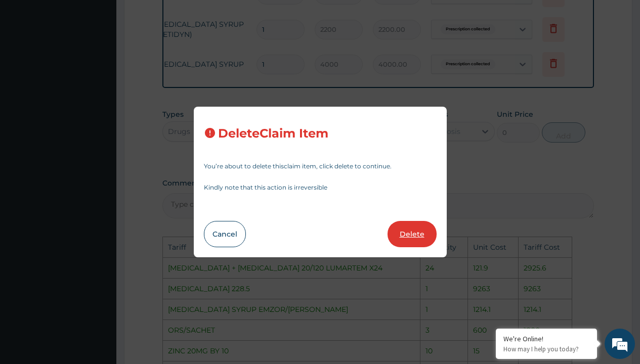 The height and width of the screenshot is (364, 640). What do you see at coordinates (30, 63) in the screenshot?
I see `img: d_794563401_company_1708531726252_794563401` at bounding box center [30, 63].